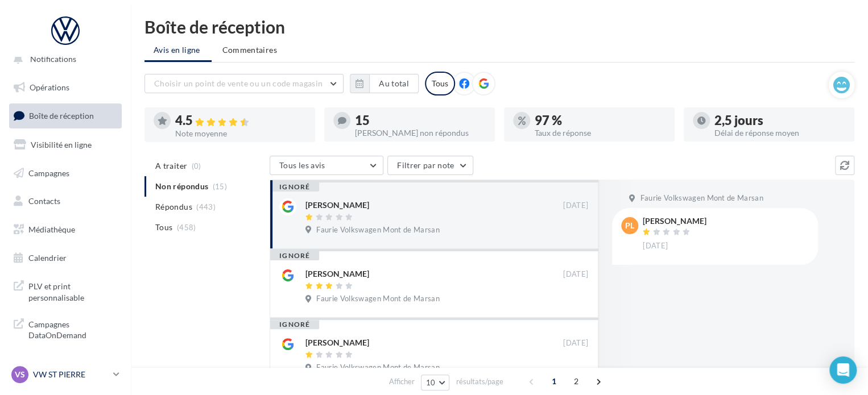 The width and height of the screenshot is (868, 395). What do you see at coordinates (600, 133) in the screenshot?
I see `div: Taux de réponse` at bounding box center [600, 133].